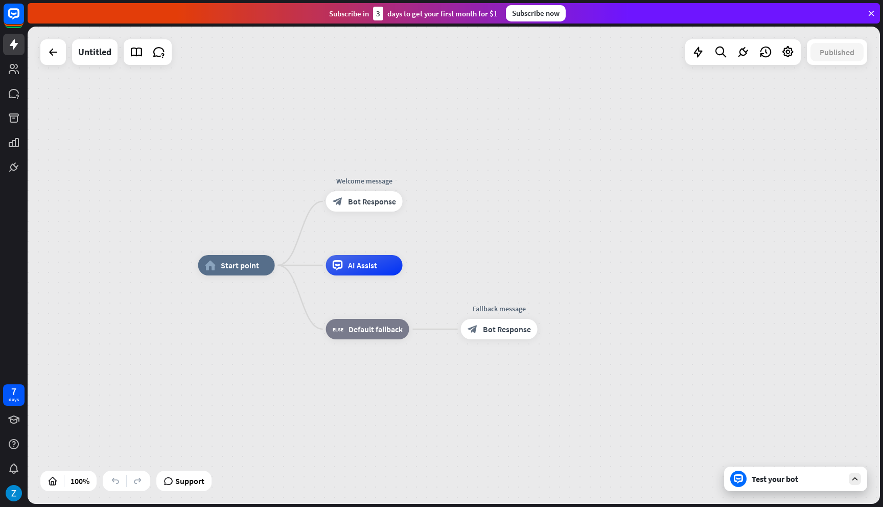  What do you see at coordinates (362, 265) in the screenshot?
I see `span: AI Assist` at bounding box center [362, 265].